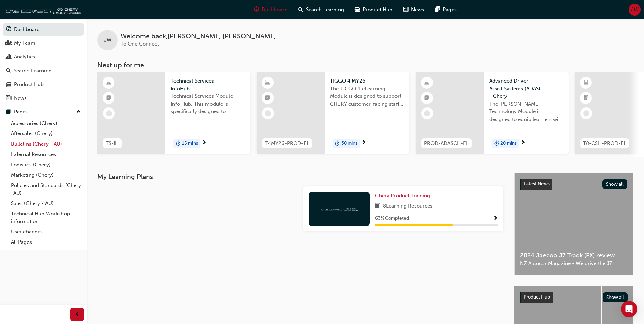 Image resolution: width=644 pixels, height=324 pixels. I want to click on a: search-iconSearch Learning, so click(321, 10).